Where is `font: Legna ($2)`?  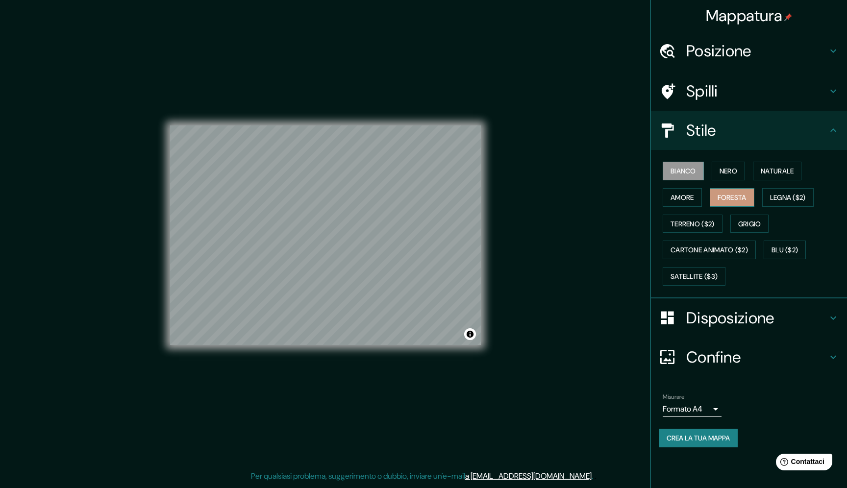
font: Legna ($2) is located at coordinates (787, 197).